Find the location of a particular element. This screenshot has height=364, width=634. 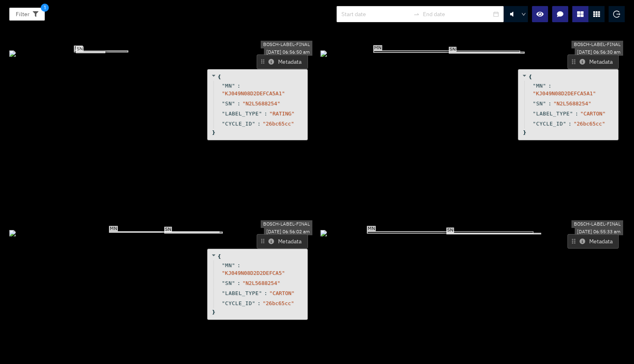

input: End date is located at coordinates (457, 14).